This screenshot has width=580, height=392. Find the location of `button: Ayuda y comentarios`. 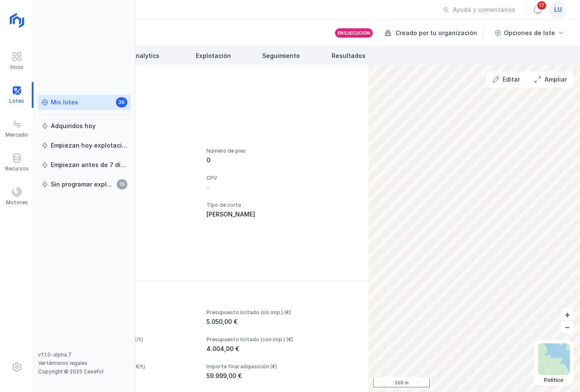

button: Ayuda y comentarios is located at coordinates (479, 10).